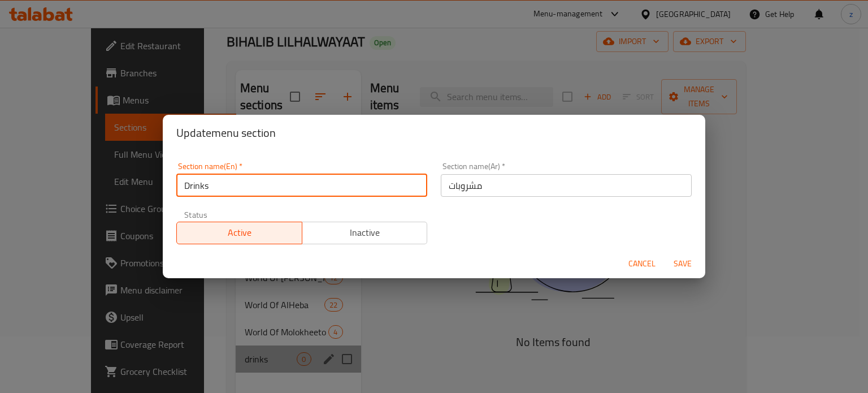 This screenshot has height=393, width=868. I want to click on input: Please enter section name(ar), so click(566, 185).